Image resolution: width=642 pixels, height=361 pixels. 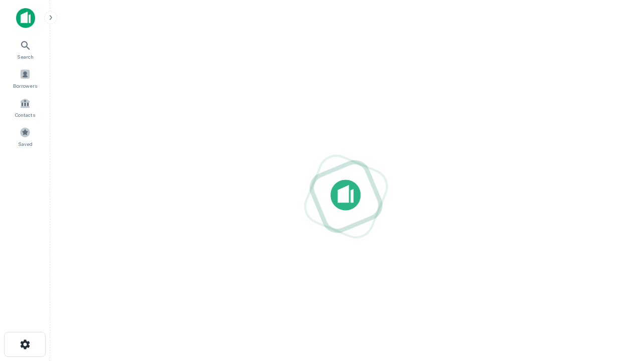 I want to click on div: Search, so click(x=25, y=49).